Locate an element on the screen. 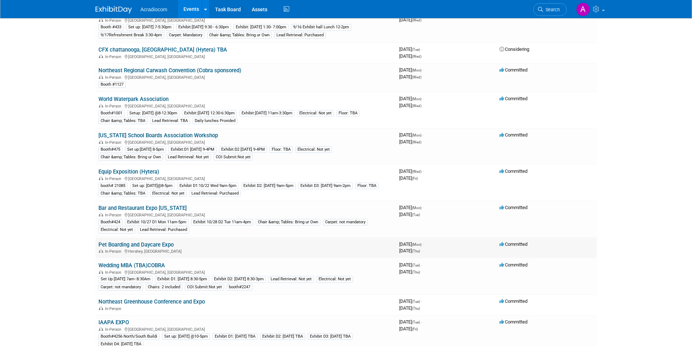  a: Pet Boarding and Daycare Expo is located at coordinates (136, 245).